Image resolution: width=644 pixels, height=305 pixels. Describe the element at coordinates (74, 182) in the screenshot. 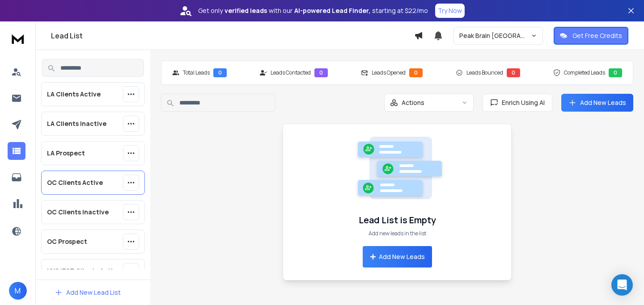

I see `p: OC Clients Active` at that location.